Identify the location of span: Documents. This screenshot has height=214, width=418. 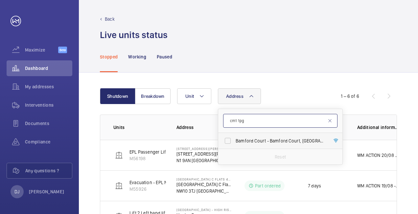
(49, 124).